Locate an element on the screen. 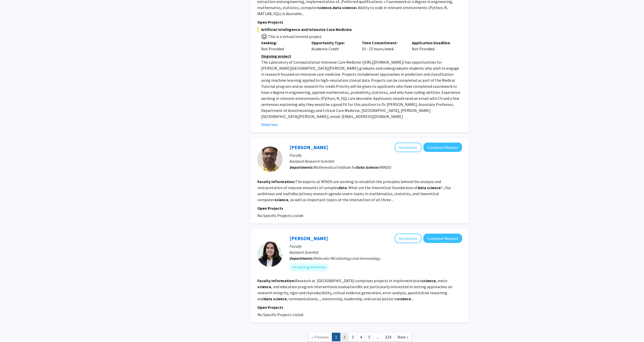  span: Next » is located at coordinates (403, 337).